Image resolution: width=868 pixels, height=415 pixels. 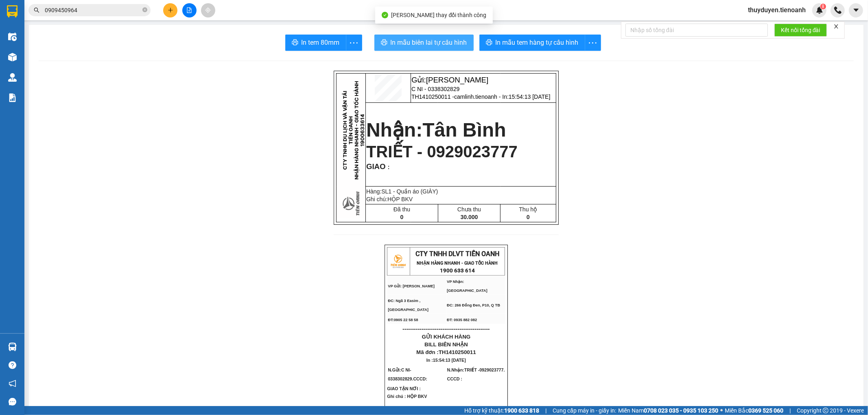 I want to click on img: icon-new-feature, so click(x=819, y=11).